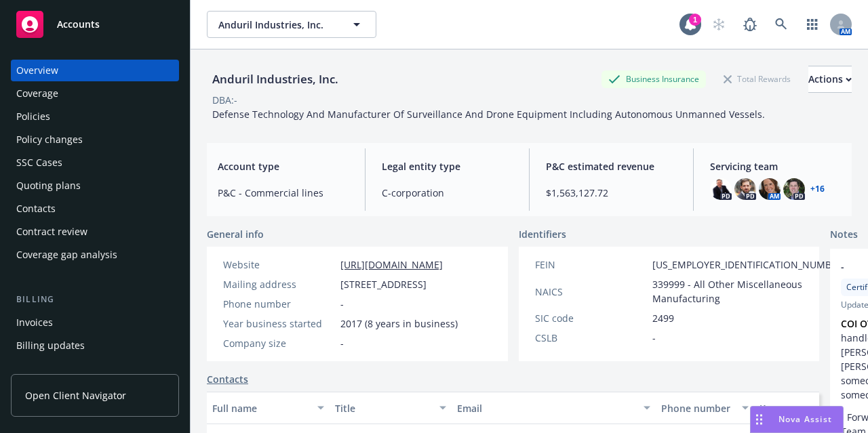  I want to click on div: Business Insurance, so click(654, 78).